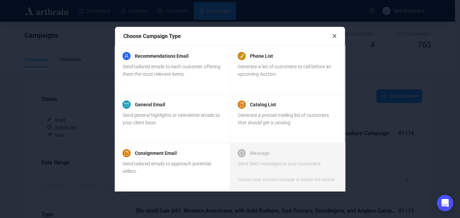 Image resolution: width=460 pixels, height=218 pixels. Describe the element at coordinates (280, 163) in the screenshot. I see `span: Send SMS messages to your customers.` at that location.